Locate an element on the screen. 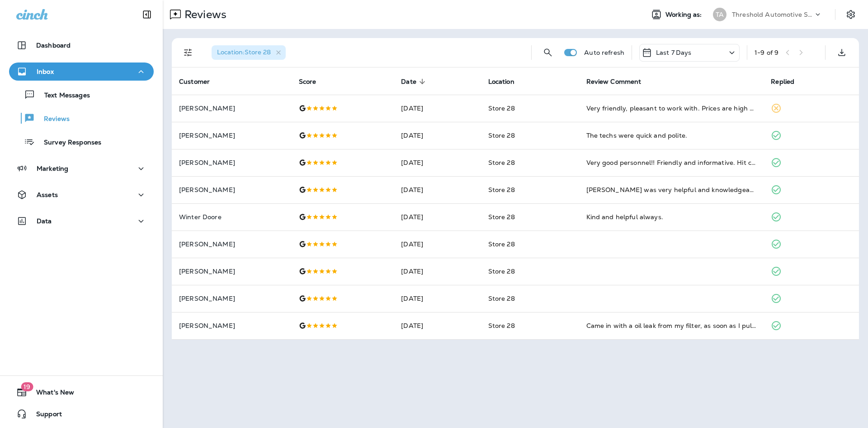 This screenshot has height=428, width=868. button: Dashboard is located at coordinates (81, 46).